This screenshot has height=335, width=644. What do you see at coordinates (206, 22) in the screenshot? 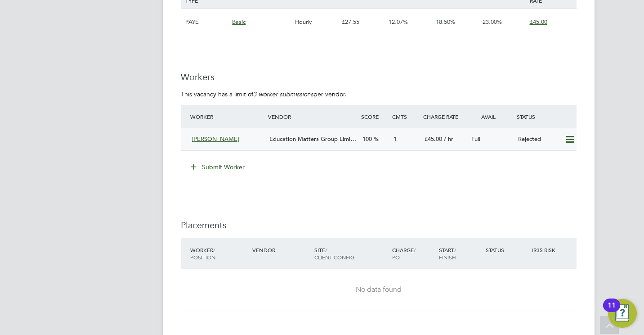
I see `div: PAYE` at bounding box center [206, 22].